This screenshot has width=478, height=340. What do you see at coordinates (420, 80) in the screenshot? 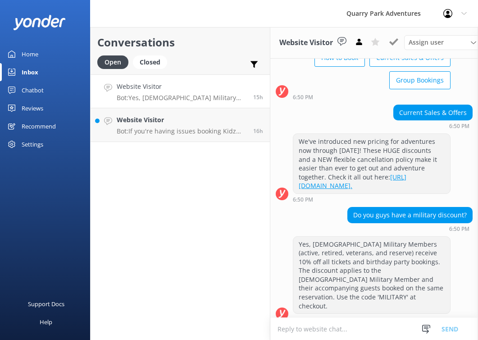
I see `button: Group Bookings` at bounding box center [420, 80].